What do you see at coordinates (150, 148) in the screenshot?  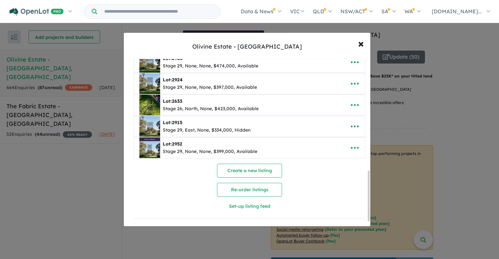 I see `img: Olivine%20Estate%20-%20Donnybrook%20-%20Lot%202952___1758715820.jpg` at bounding box center [150, 148].